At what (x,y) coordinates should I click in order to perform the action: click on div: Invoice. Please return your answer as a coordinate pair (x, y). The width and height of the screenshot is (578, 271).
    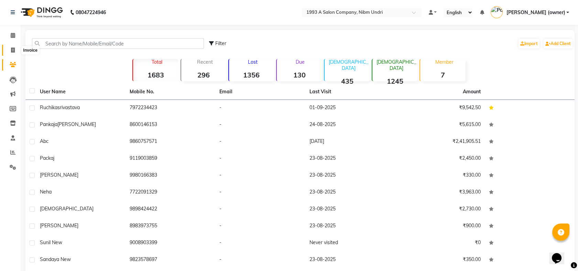
    Looking at the image, I should click on (30, 50).